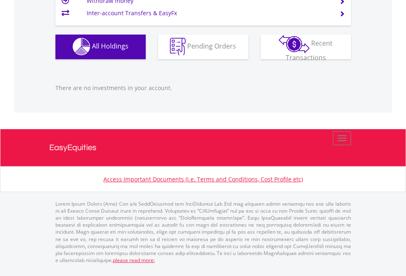  What do you see at coordinates (110, 46) in the screenshot?
I see `span: All Holdings` at bounding box center [110, 46].